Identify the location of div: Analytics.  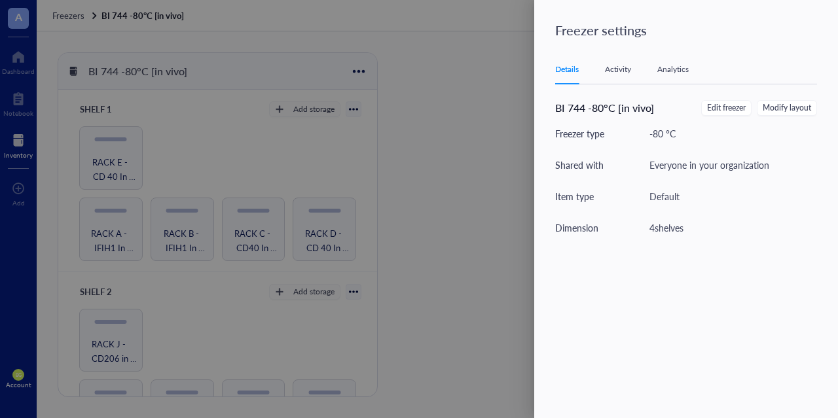
(673, 69).